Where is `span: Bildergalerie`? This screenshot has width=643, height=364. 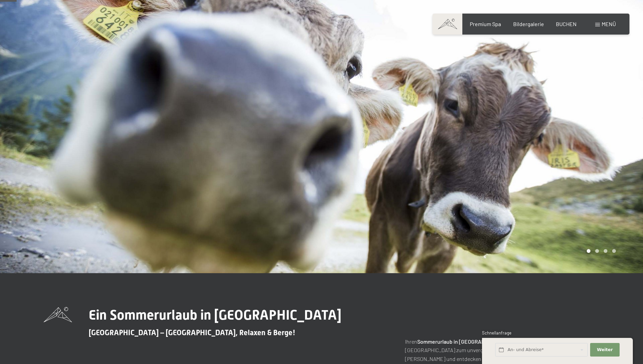
span: Bildergalerie is located at coordinates (529, 24).